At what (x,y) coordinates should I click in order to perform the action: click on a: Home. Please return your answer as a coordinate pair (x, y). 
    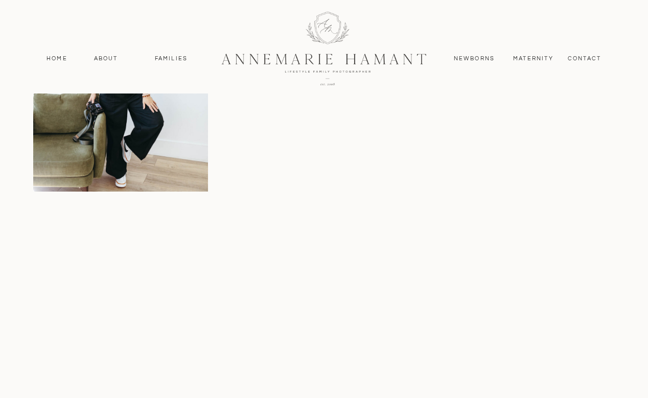
    Looking at the image, I should click on (57, 59).